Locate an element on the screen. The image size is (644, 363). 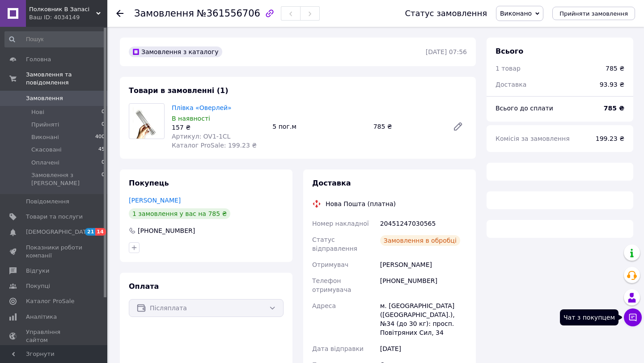
span: Аналітика is located at coordinates (41, 317).